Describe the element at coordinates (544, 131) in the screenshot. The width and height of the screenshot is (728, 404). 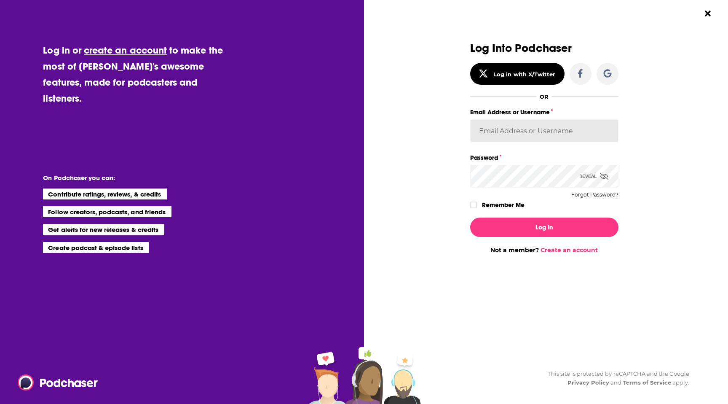
I see `input: Email Address or Username` at that location.